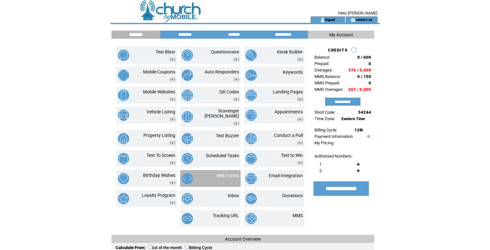 This screenshot has width=490, height=250. I want to click on input: Billing Cycle, so click(187, 247).